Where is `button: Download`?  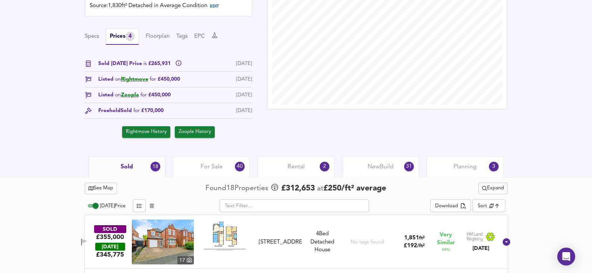 button: Download is located at coordinates (451, 206).